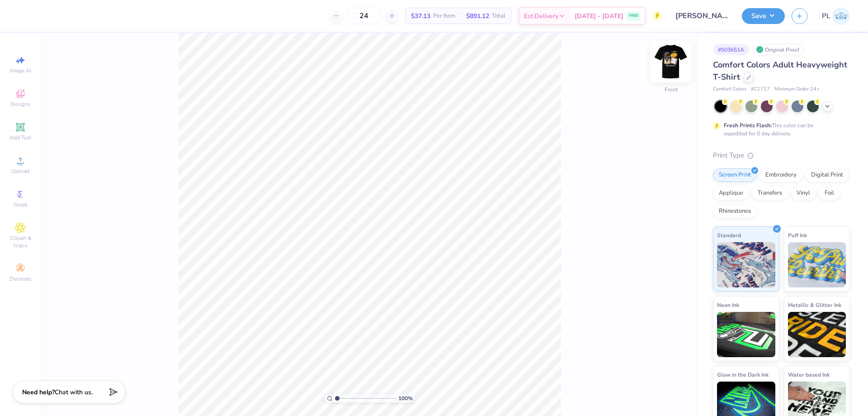  I want to click on button: Save, so click(763, 16).